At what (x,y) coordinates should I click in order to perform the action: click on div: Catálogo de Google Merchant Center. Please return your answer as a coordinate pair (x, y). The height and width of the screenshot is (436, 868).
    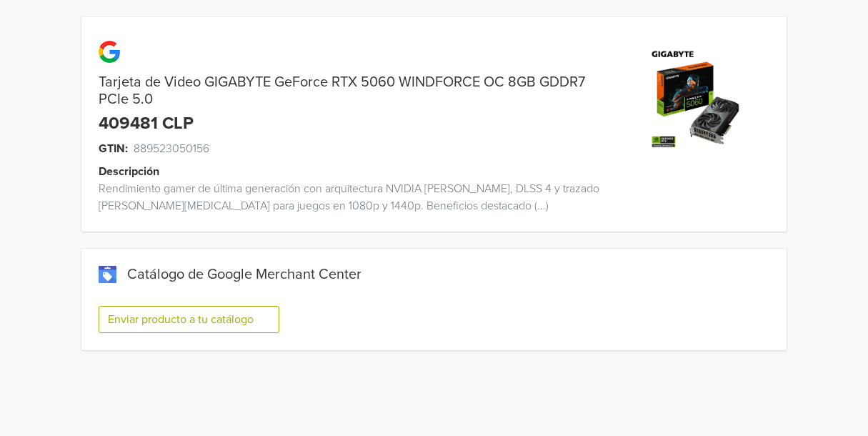
    Looking at the image, I should click on (435, 274).